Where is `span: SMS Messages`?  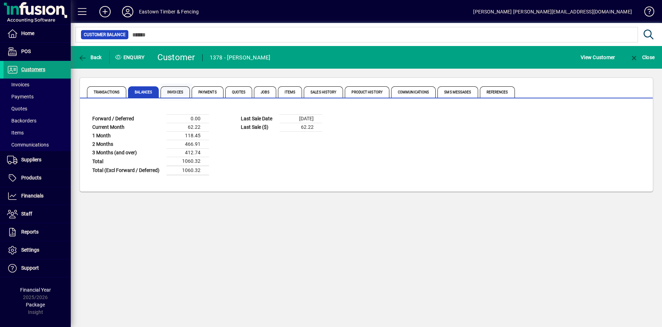 span: SMS Messages is located at coordinates (458, 92).